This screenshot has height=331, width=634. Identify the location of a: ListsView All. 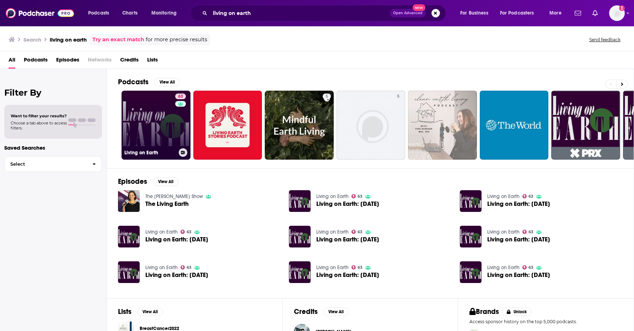
(140, 311).